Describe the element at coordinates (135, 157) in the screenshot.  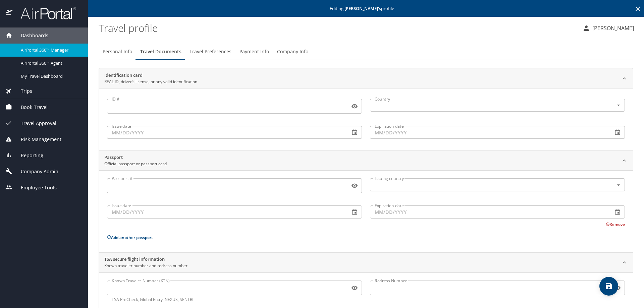
I see `h2: Passport` at that location.